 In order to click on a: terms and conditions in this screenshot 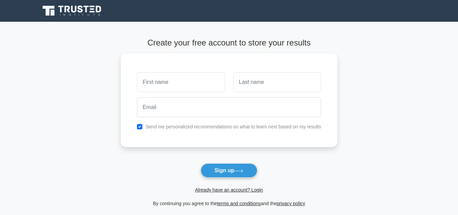, I will do `click(239, 203)`.